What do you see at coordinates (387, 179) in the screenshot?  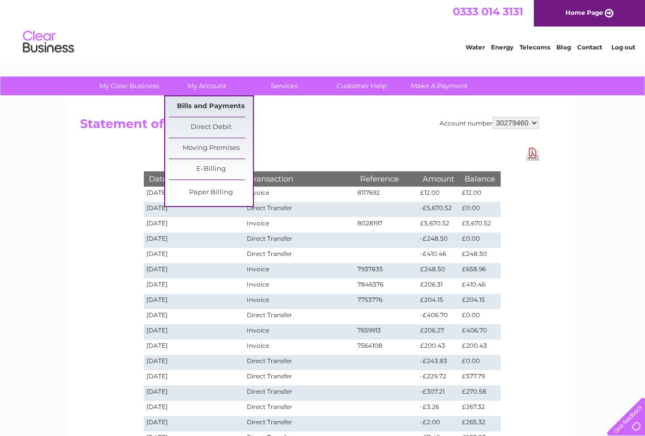 I see `th: Reference` at bounding box center [387, 179].